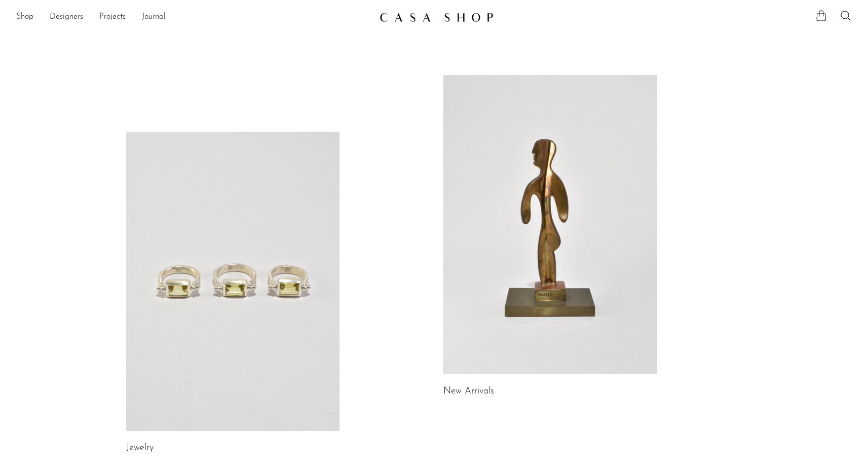 The height and width of the screenshot is (475, 868). What do you see at coordinates (468, 391) in the screenshot?
I see `a: New Arrivals` at bounding box center [468, 391].